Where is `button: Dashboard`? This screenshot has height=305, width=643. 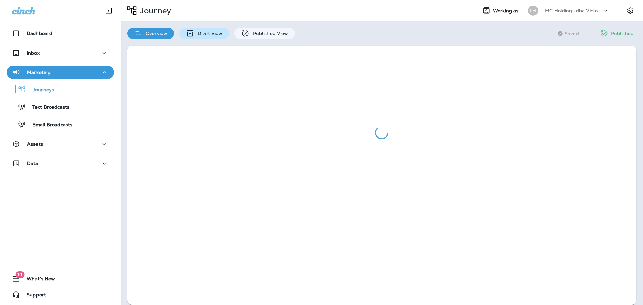
button: Dashboard is located at coordinates (60, 33).